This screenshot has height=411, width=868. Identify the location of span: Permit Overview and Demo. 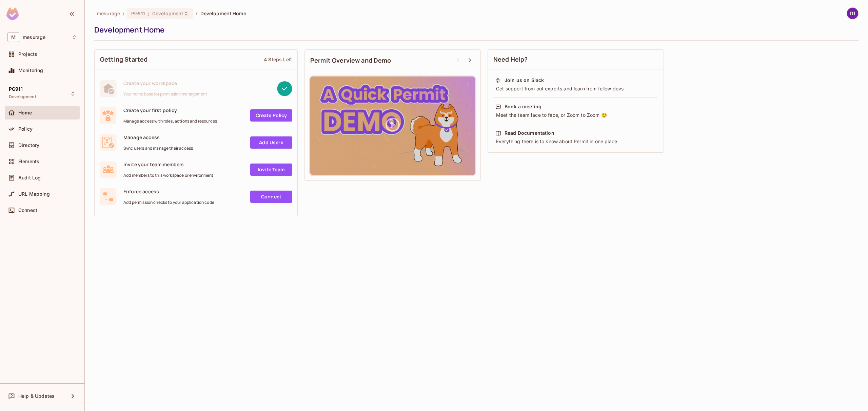
(351, 61).